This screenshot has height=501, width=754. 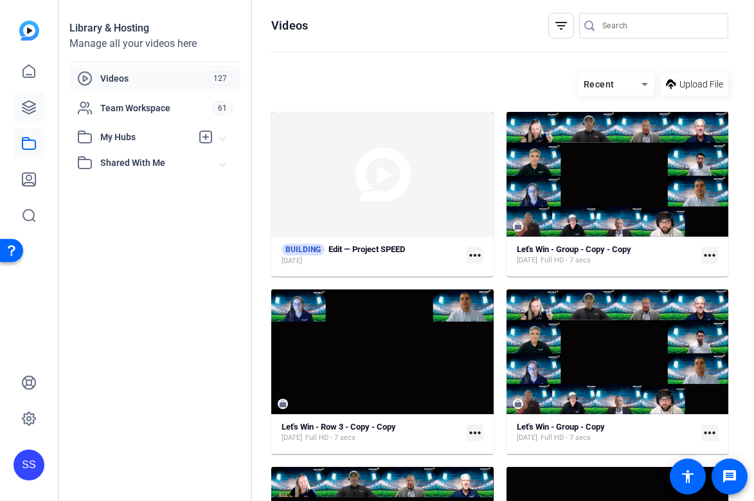 What do you see at coordinates (29, 465) in the screenshot?
I see `div: SS` at bounding box center [29, 465].